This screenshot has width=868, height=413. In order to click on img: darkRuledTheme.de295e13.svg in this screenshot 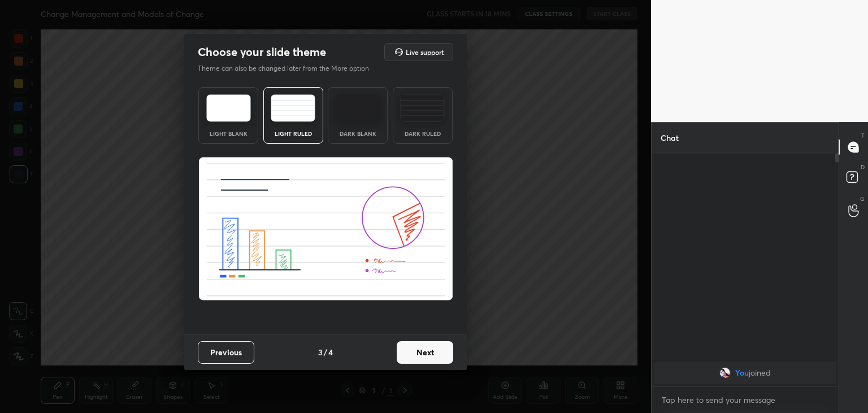, I will do `click(422, 108)`.